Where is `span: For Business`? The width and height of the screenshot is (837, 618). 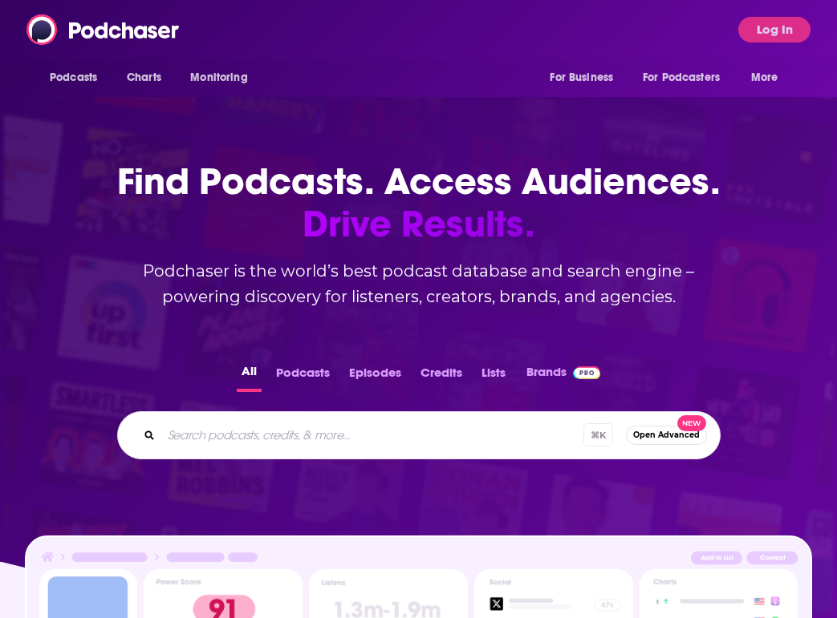
span: For Business is located at coordinates (581, 78).